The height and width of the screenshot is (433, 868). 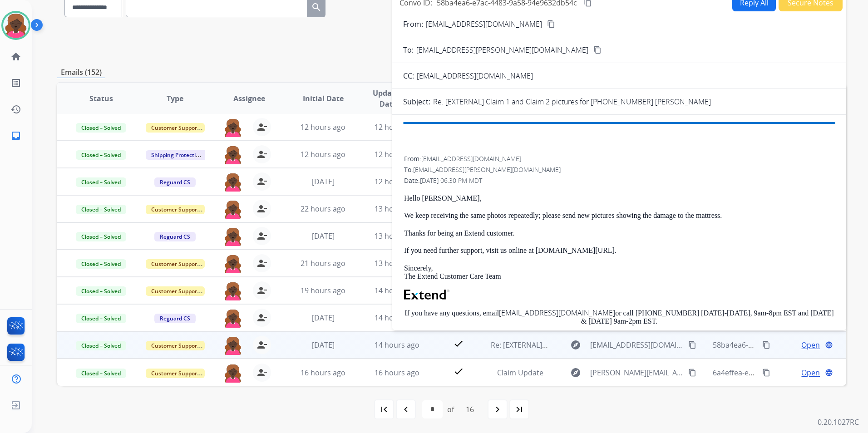 I want to click on p: Thanks for being an Extend customer., so click(x=619, y=233).